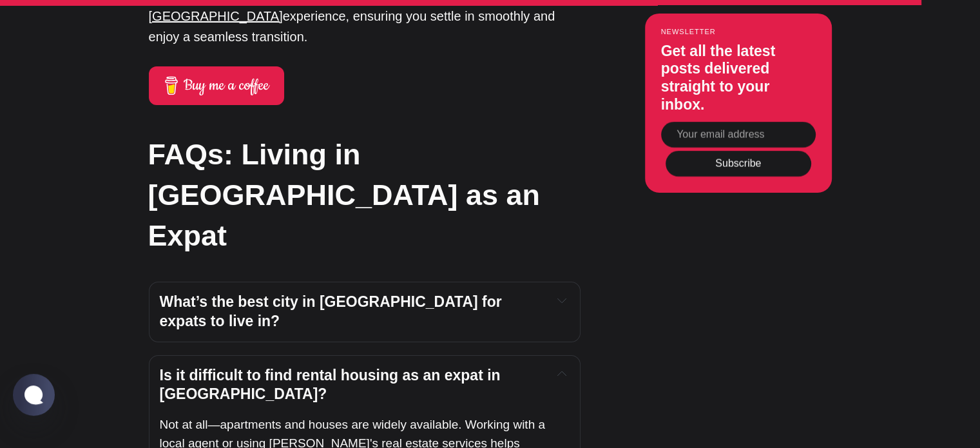  What do you see at coordinates (739, 135) in the screenshot?
I see `input: Your email address` at bounding box center [739, 135].